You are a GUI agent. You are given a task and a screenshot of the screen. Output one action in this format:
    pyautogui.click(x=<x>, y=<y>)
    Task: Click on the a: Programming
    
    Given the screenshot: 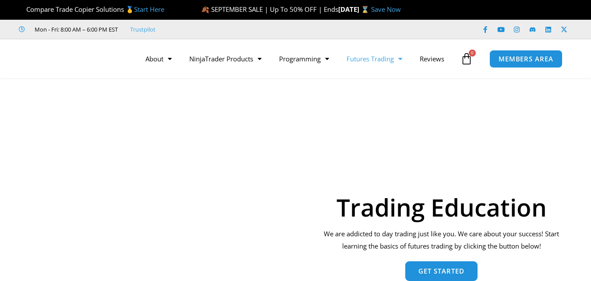 What is the action you would take?
    pyautogui.click(x=304, y=59)
    